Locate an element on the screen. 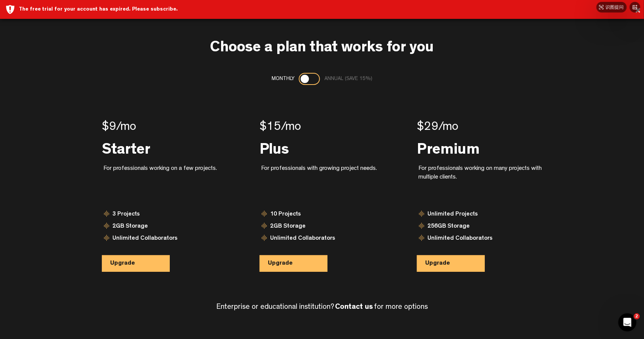 The height and width of the screenshot is (339, 644). span: 2 is located at coordinates (637, 316).